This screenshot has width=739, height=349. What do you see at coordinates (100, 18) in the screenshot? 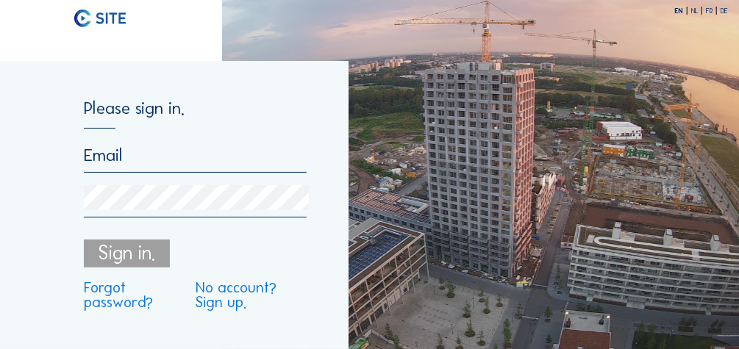
I see `img: C-SITE logo` at bounding box center [100, 18].